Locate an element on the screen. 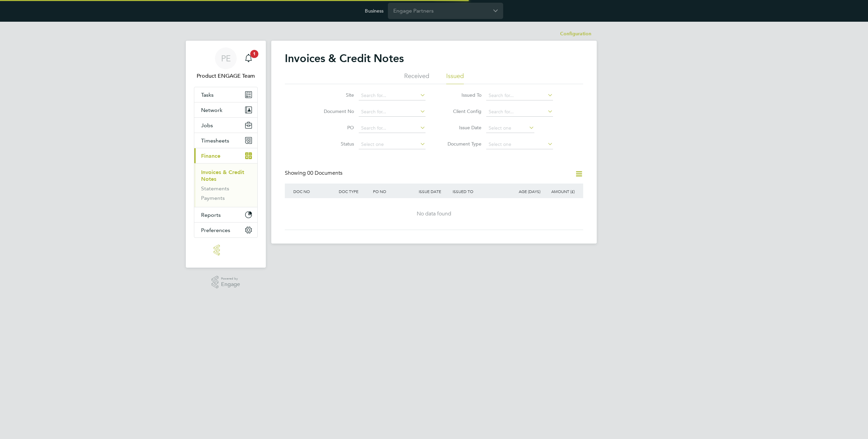  span: Jobs is located at coordinates (207, 125).